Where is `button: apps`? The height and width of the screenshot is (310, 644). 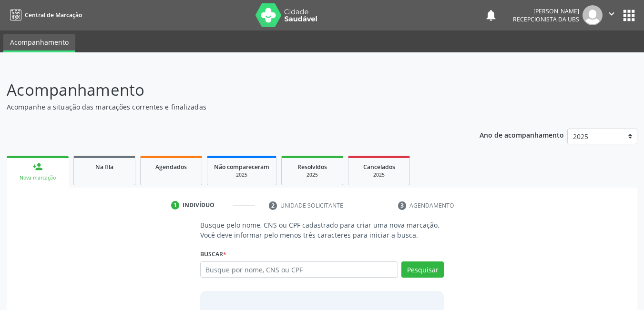 button: apps is located at coordinates (629, 15).